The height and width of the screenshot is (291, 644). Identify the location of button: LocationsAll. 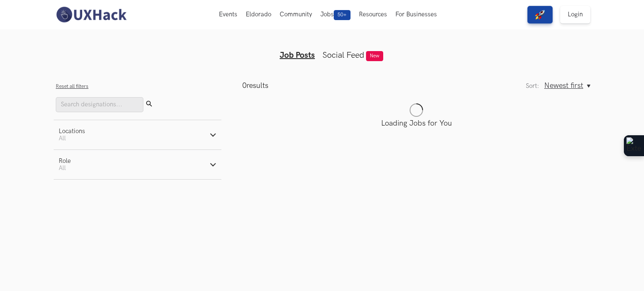
(138, 135).